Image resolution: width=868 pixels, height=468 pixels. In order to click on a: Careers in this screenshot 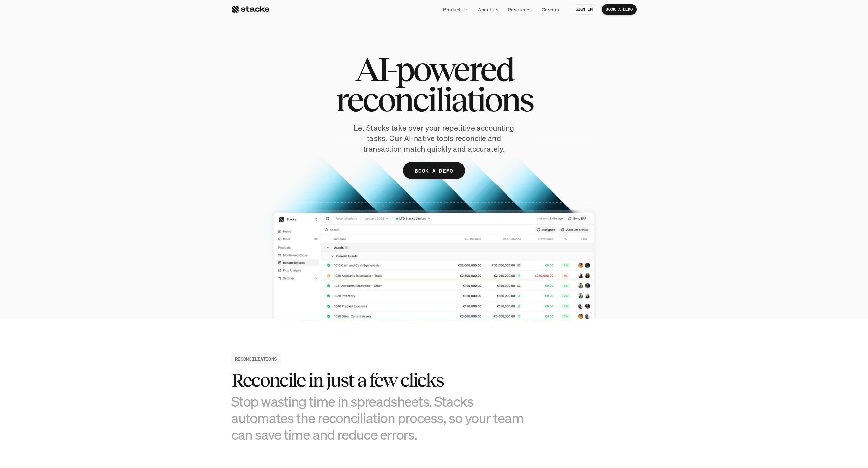, I will do `click(551, 10)`.